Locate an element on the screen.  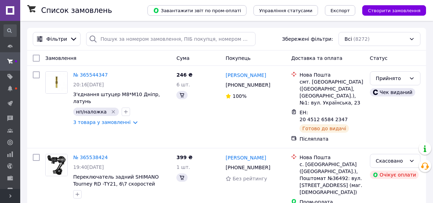
input: Пошук за номером замовлення, ПІБ покупця, номером телефону, Email, номером накладної is located at coordinates (171, 39).